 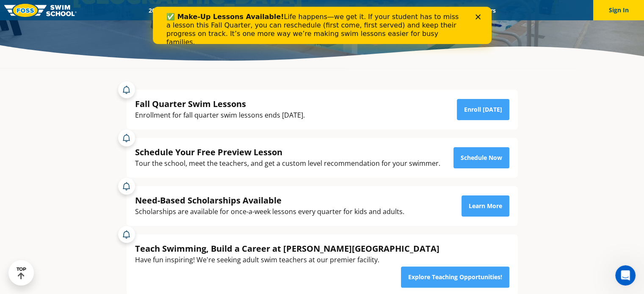 I want to click on a: Blog, so click(x=454, y=10).